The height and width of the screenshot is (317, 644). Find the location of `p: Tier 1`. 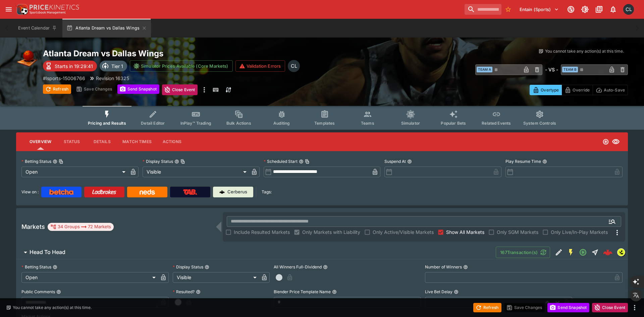

p: Tier 1 is located at coordinates (117, 66).